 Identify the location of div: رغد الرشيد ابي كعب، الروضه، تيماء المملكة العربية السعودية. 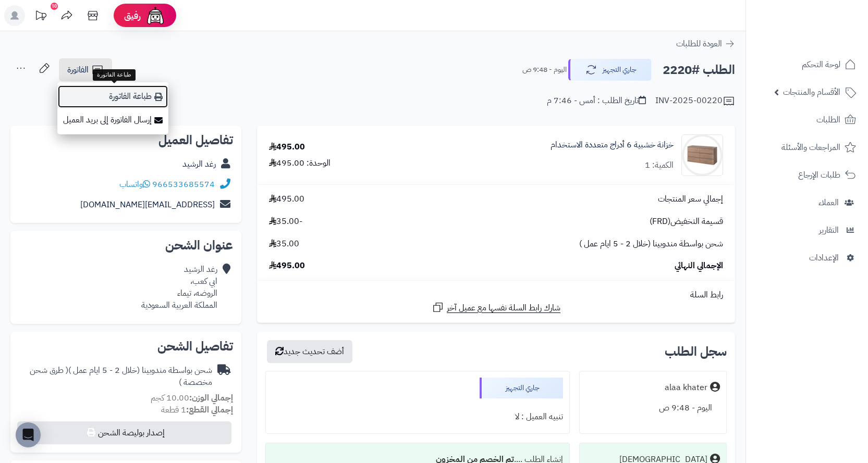
(179, 287).